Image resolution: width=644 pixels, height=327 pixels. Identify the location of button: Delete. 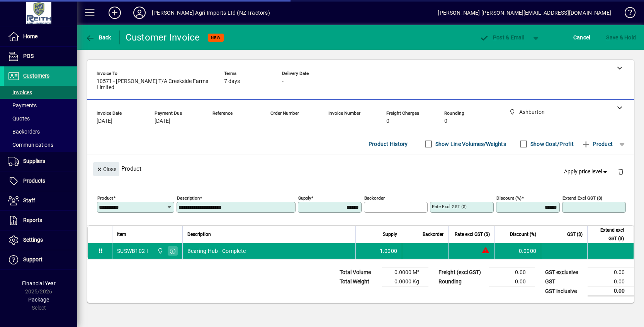
(621, 171).